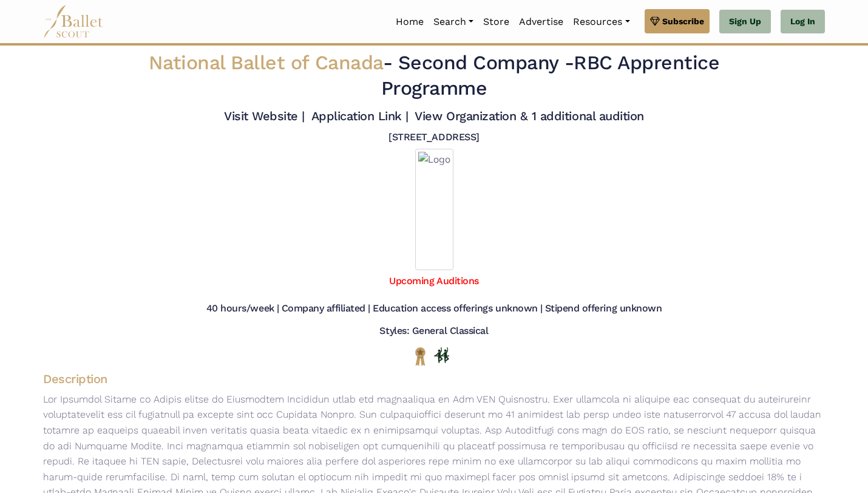 The height and width of the screenshot is (493, 868). Describe the element at coordinates (529, 116) in the screenshot. I see `a: View Organization & 1 additional audition` at that location.